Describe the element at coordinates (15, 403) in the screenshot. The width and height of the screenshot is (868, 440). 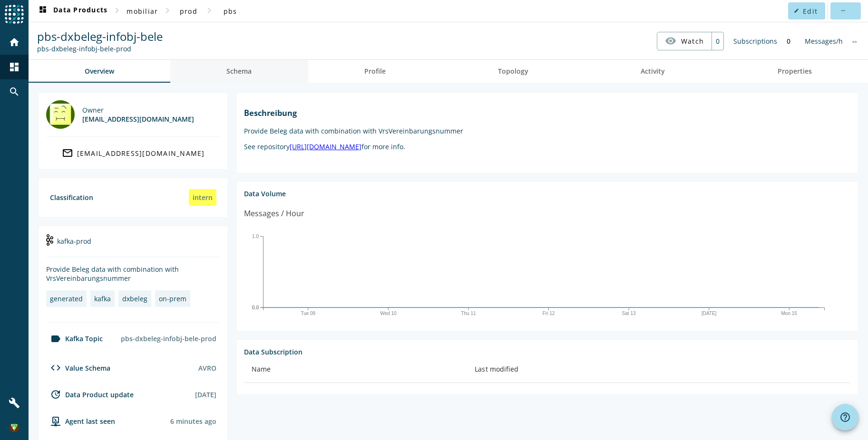
I see `mat-icon: build` at that location.